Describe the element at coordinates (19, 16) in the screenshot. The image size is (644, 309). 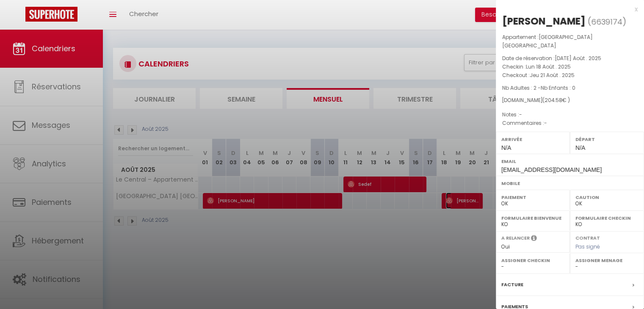
I see `button: Ouvrir le widget de chat LiveChat` at that location.